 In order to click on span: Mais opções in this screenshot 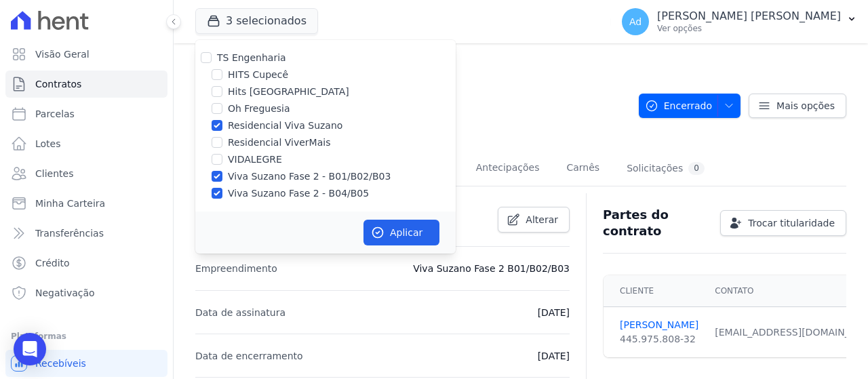, I will do `click(806, 106)`.